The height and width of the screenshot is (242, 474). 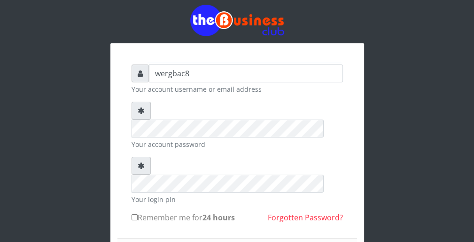 What do you see at coordinates (237, 144) in the screenshot?
I see `small: Your account password` at bounding box center [237, 144].